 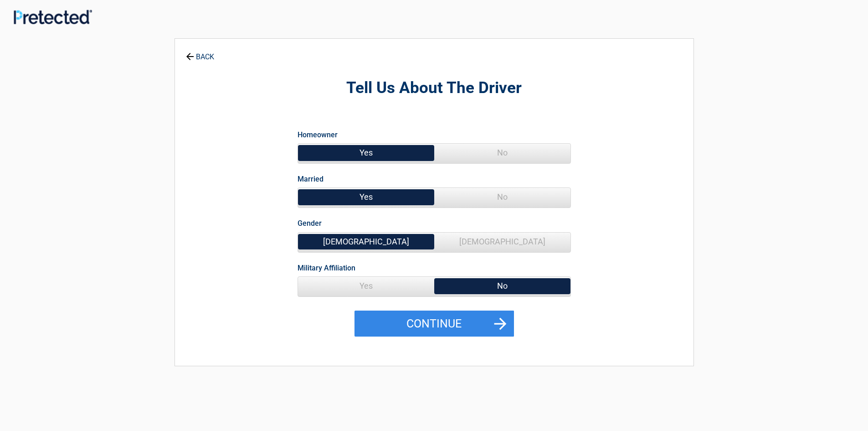 I want to click on label: Gender, so click(x=309, y=223).